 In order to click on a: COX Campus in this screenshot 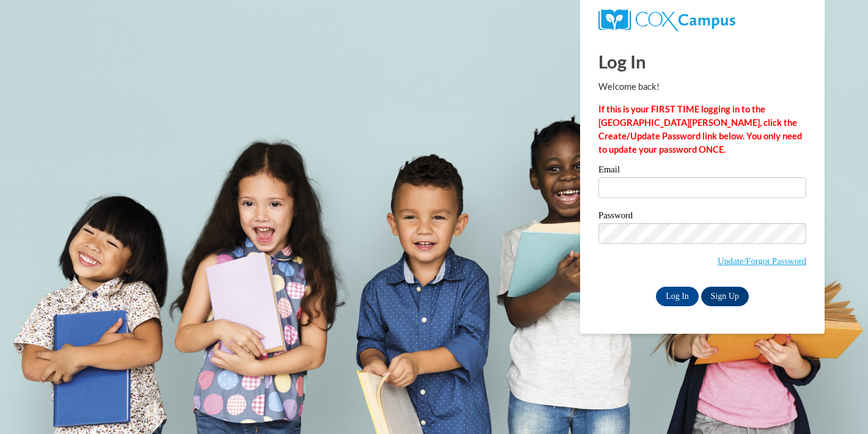, I will do `click(702, 20)`.